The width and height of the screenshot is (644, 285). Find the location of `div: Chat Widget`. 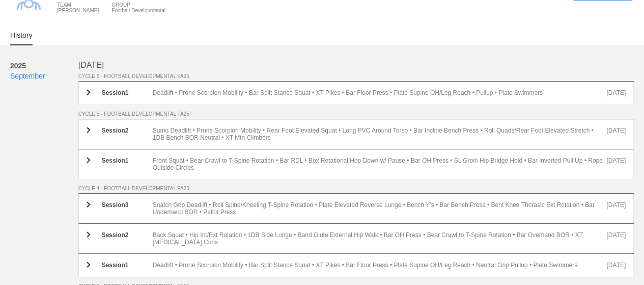

div: Chat Widget is located at coordinates (618, 261).